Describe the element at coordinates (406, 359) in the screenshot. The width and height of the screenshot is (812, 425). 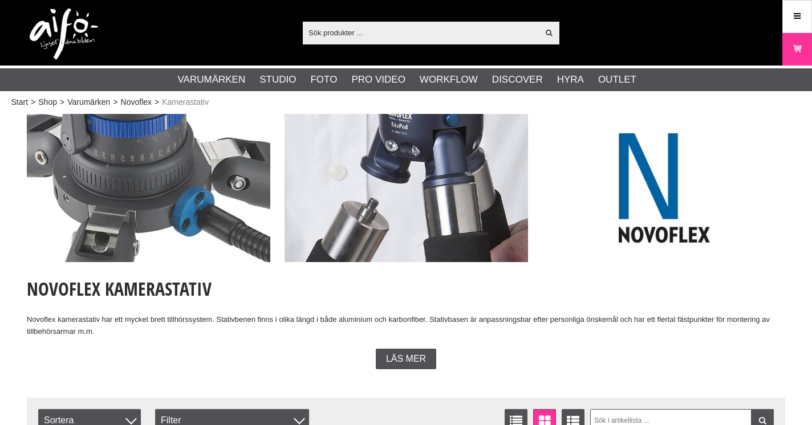
I see `span: Läs mer` at that location.